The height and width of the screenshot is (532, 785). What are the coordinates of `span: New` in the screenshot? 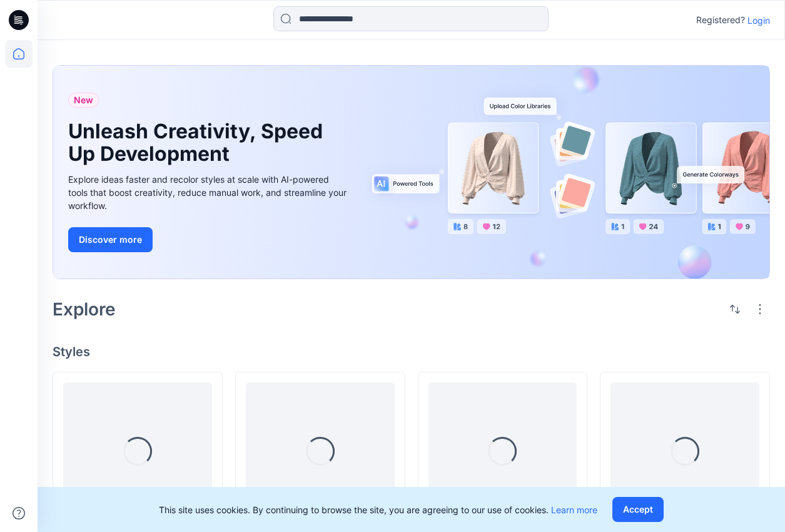 It's located at (83, 100).